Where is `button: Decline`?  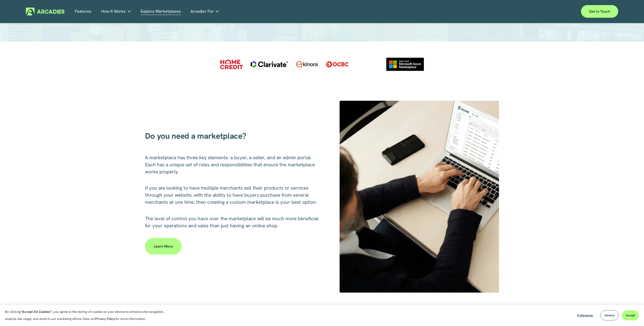 button: Decline is located at coordinates (609, 315).